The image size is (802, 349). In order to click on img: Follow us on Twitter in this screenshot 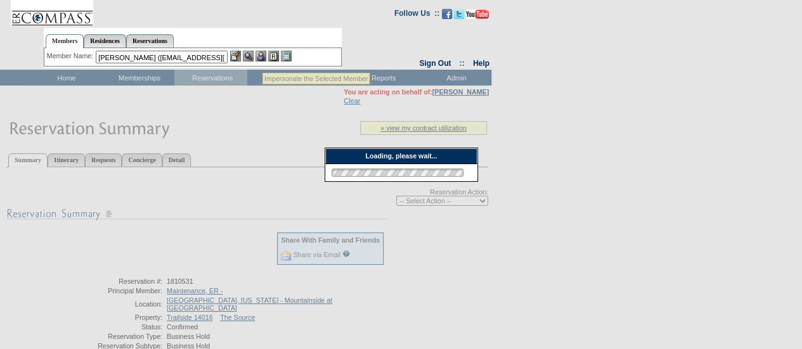, I will do `click(459, 14)`.